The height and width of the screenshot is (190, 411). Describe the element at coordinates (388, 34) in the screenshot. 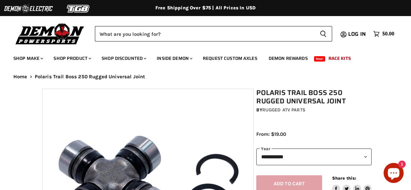

I see `span: $0.00` at that location.